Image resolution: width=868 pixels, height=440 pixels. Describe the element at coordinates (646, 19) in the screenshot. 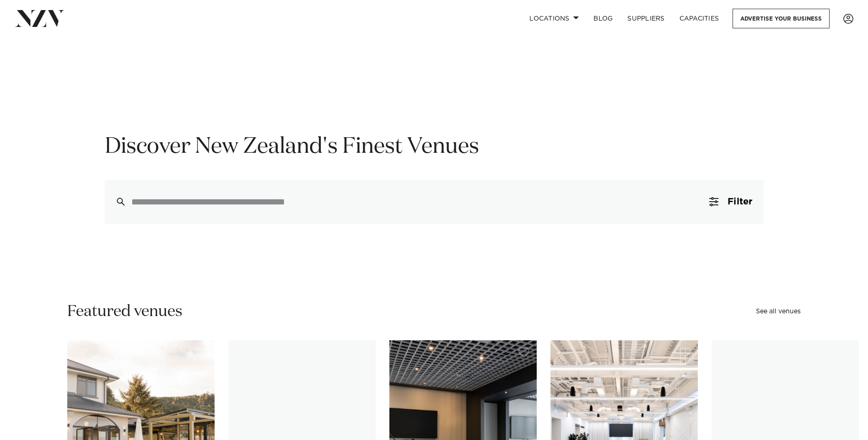

I see `a: SUPPLIERS` at that location.